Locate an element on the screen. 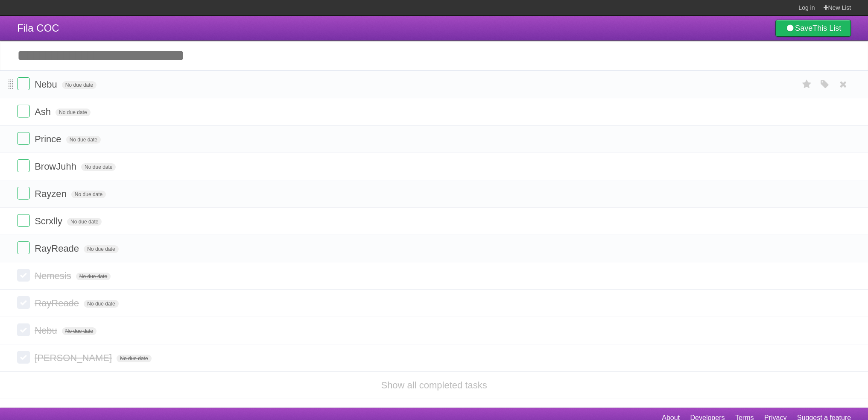 This screenshot has width=868, height=420. span: Ash is located at coordinates (44, 111).